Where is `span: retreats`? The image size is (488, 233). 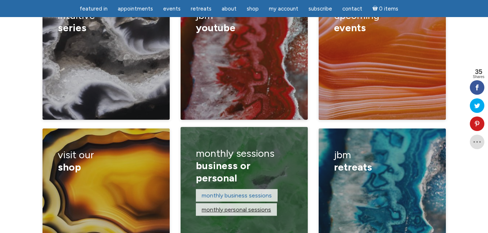
span: retreats is located at coordinates (352, 167).